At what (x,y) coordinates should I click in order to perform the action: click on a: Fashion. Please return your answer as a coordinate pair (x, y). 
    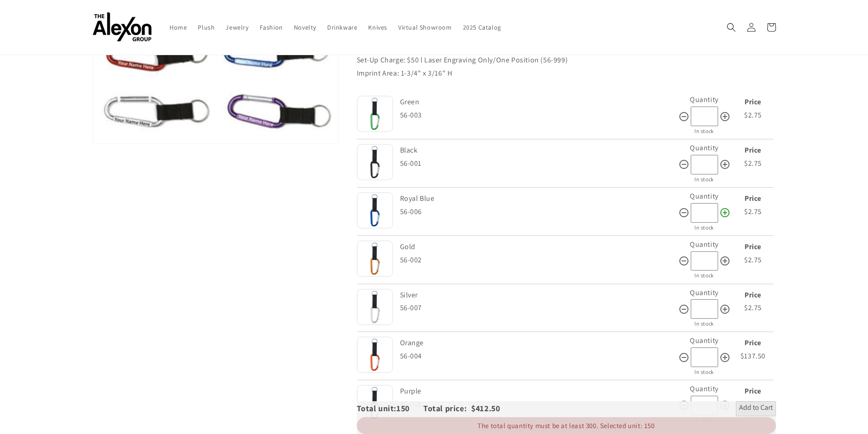
    Looking at the image, I should click on (271, 27).